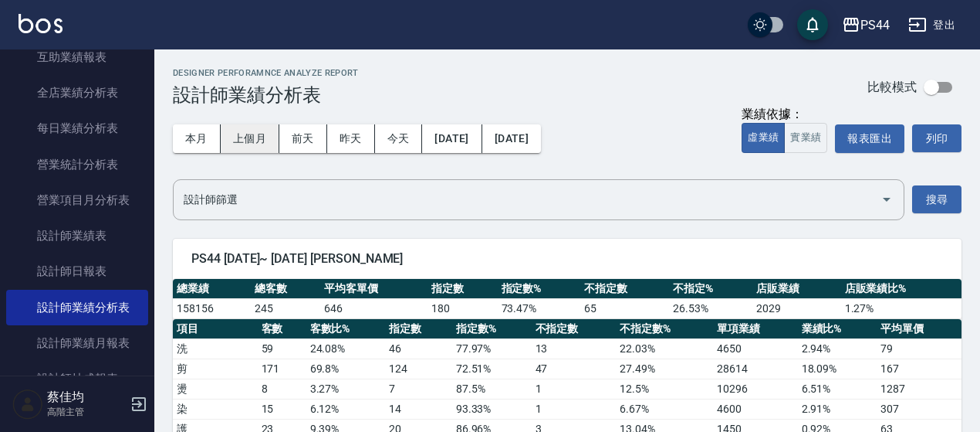  I want to click on td: 22.03 %, so click(664, 348).